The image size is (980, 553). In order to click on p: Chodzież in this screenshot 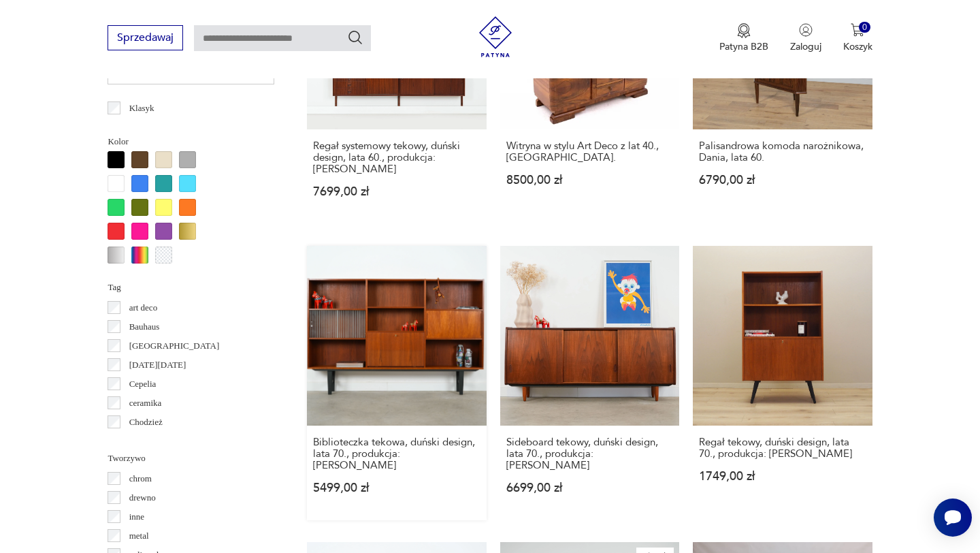, I will do `click(146, 422)`.